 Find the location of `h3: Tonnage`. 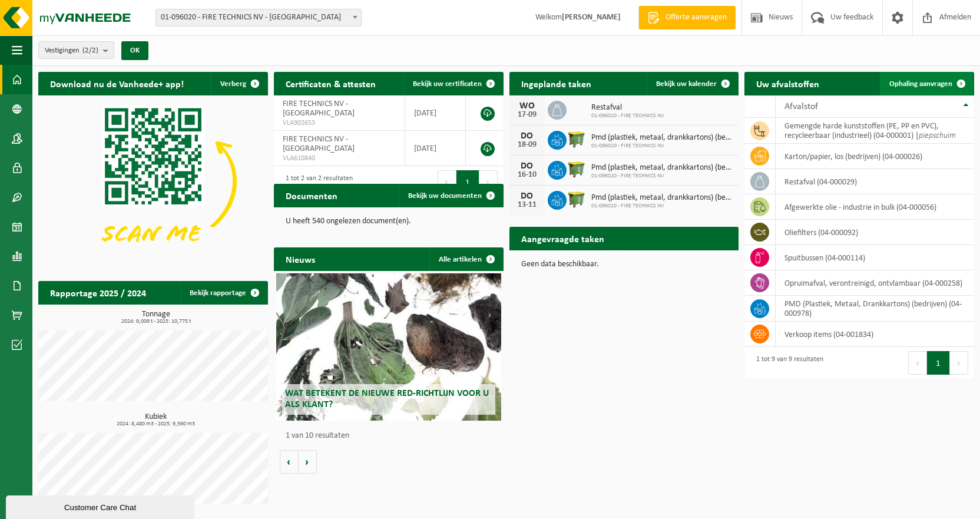

h3: Tonnage is located at coordinates (156, 318).